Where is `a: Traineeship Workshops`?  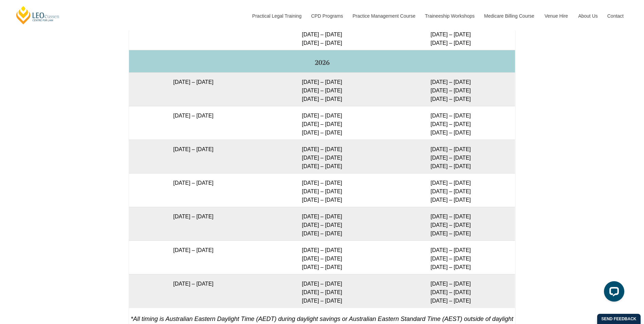
a: Traineeship Workshops is located at coordinates (450, 16).